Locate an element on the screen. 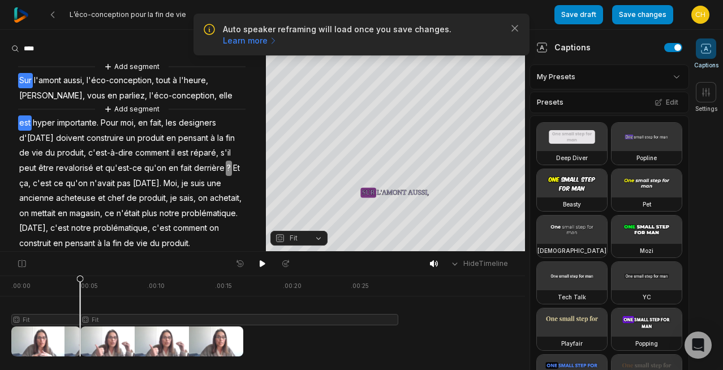 Image resolution: width=723 pixels, height=370 pixels. button: Fit is located at coordinates (299, 238).